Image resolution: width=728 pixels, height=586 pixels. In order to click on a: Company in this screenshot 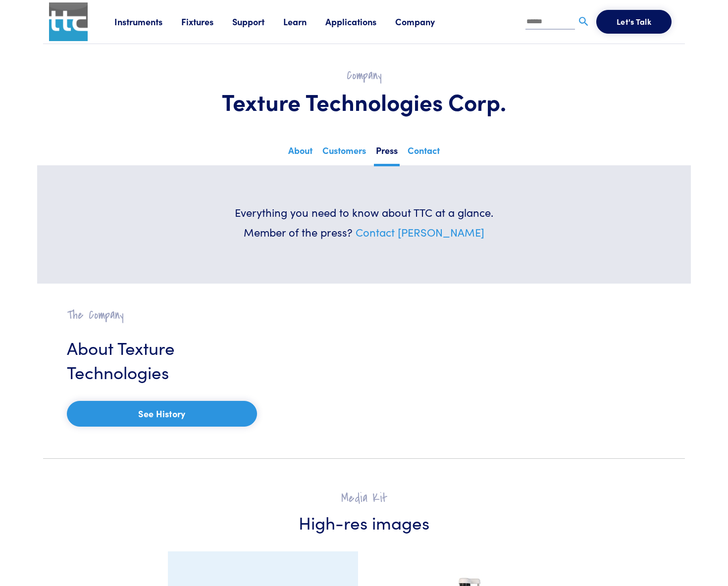, I will do `click(424, 21)`.